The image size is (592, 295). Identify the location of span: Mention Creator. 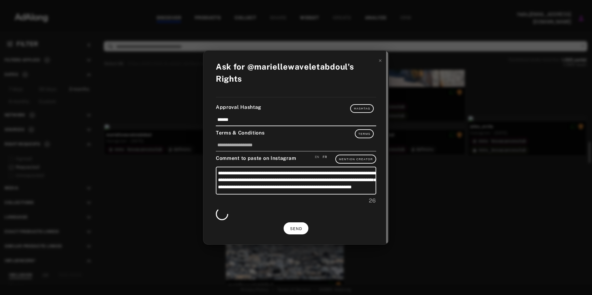
(356, 159).